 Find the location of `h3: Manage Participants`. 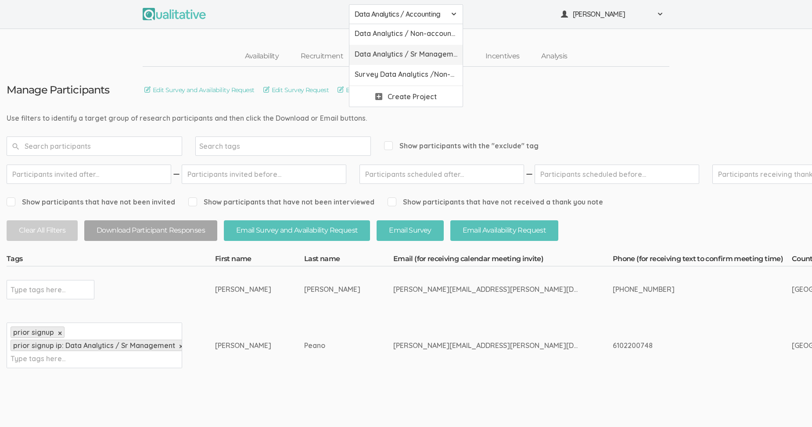

h3: Manage Participants is located at coordinates (58, 90).